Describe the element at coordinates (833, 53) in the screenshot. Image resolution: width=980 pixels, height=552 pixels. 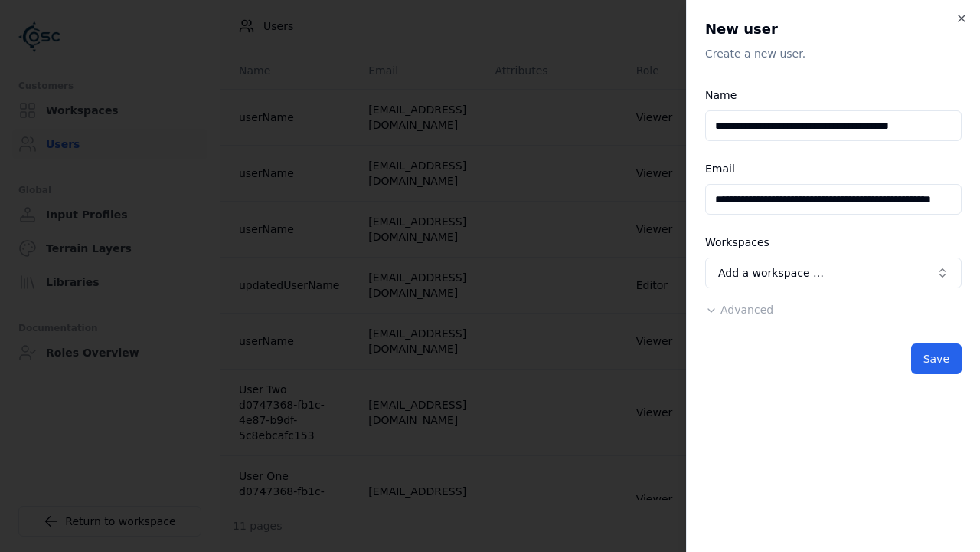
I see `p: Create a new user.` at that location.